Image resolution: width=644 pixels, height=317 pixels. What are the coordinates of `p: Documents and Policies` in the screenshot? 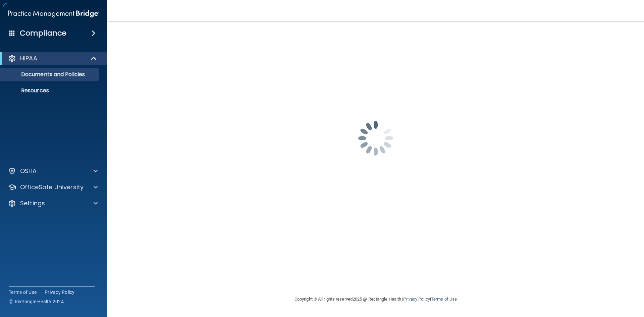 It's located at (50, 74).